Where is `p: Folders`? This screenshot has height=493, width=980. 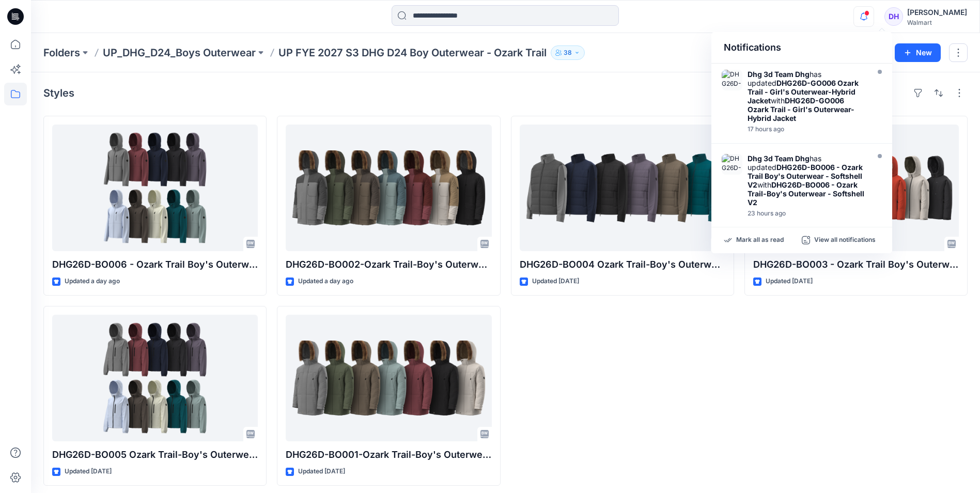 p: Folders is located at coordinates (61, 53).